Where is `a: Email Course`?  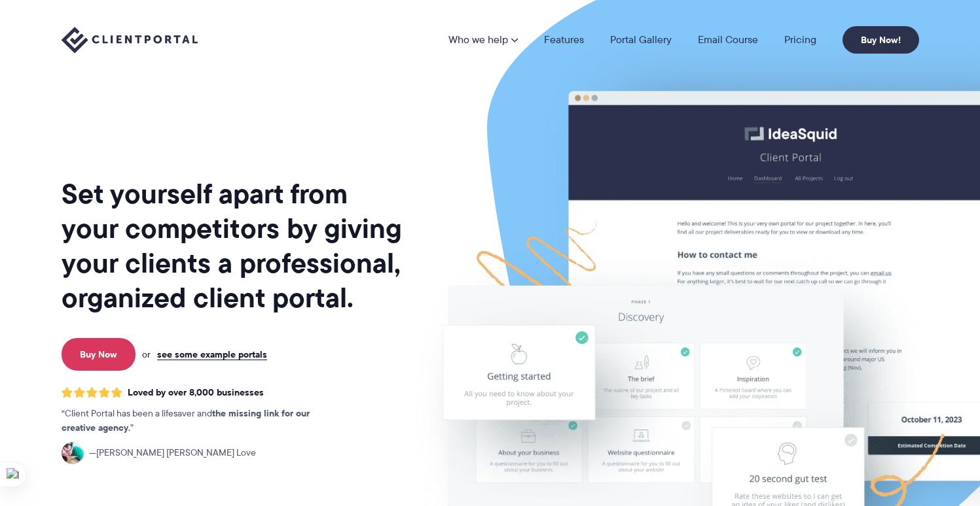
a: Email Course is located at coordinates (728, 40).